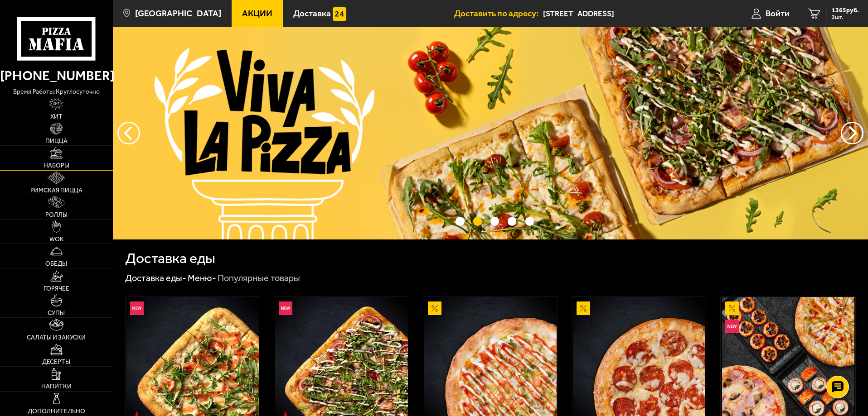 The image size is (868, 416). What do you see at coordinates (257, 13) in the screenshot?
I see `span: Акции` at bounding box center [257, 13].